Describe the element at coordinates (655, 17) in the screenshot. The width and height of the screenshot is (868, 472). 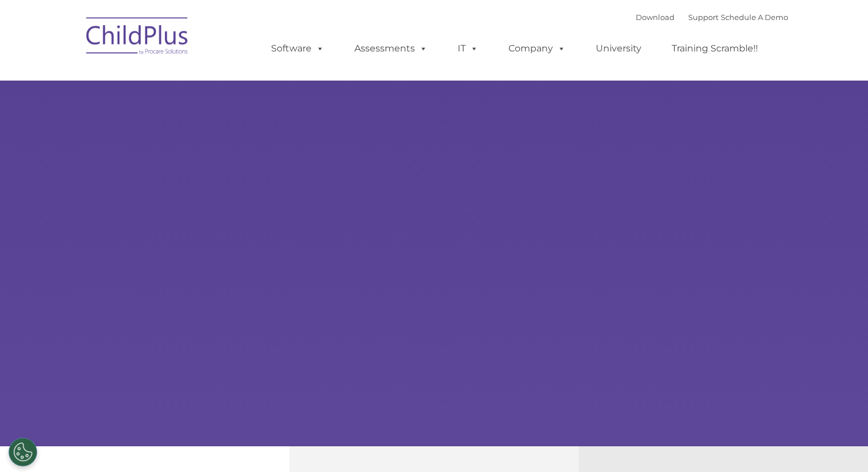
I see `a: Download` at that location.